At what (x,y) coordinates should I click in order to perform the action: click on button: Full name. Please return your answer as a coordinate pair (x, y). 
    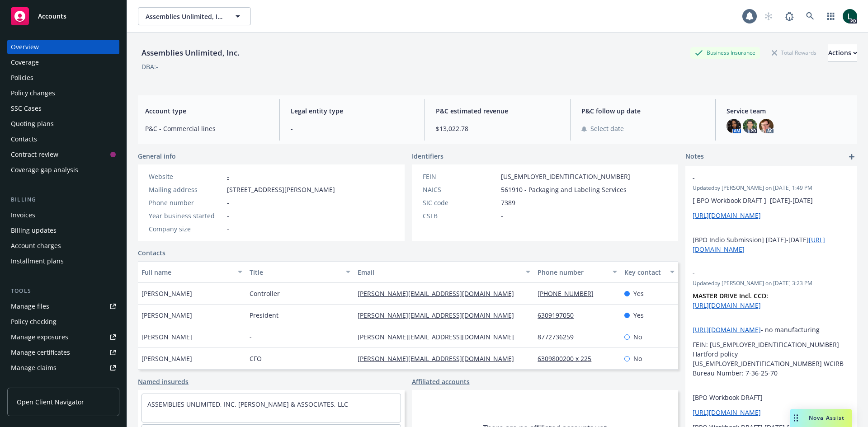
    Looking at the image, I should click on (192, 272).